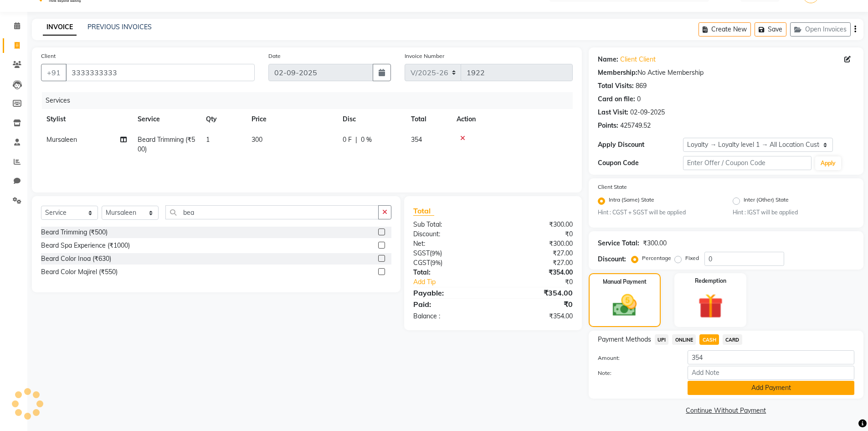  Describe the element at coordinates (661, 339) in the screenshot. I see `span: UPI` at that location.